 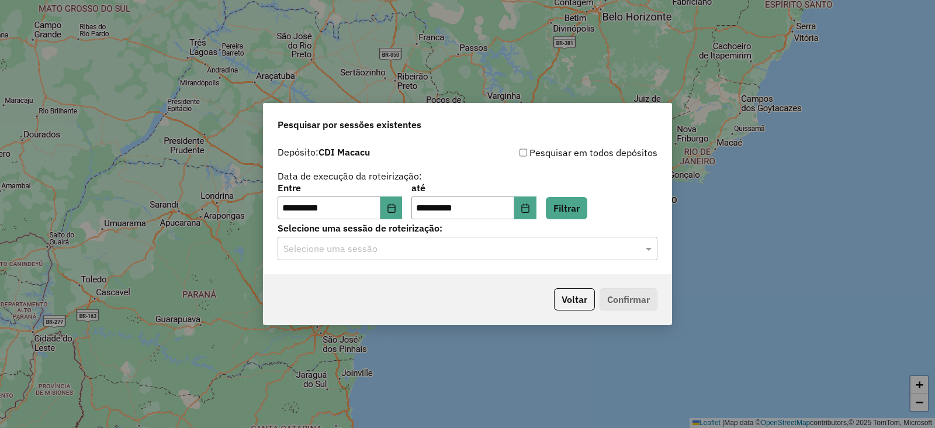 I want to click on span: Pesquisar por sessões existentes, so click(x=350, y=124).